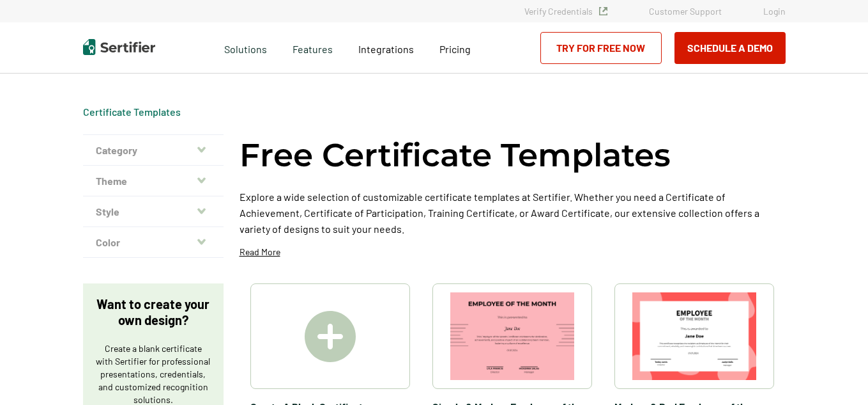 The image size is (868, 405). I want to click on a: Certificate Templates, so click(132, 112).